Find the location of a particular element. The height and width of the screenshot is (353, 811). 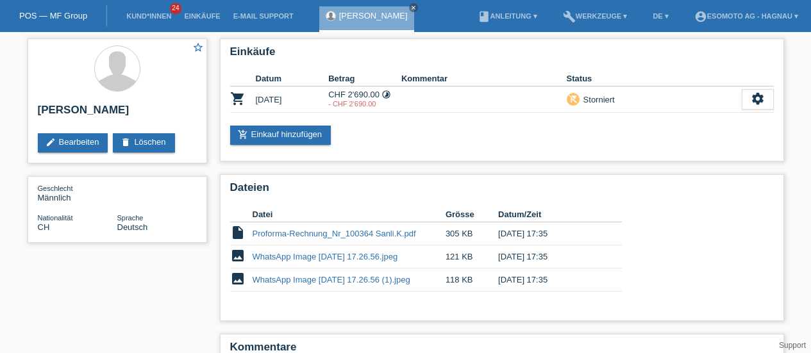

span: Nationalität is located at coordinates (55, 218).